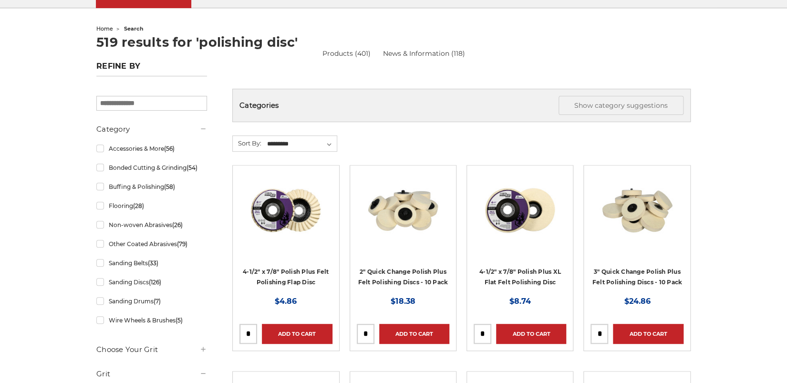 Image resolution: width=787 pixels, height=383 pixels. I want to click on a: Accessories & More(56), so click(152, 148).